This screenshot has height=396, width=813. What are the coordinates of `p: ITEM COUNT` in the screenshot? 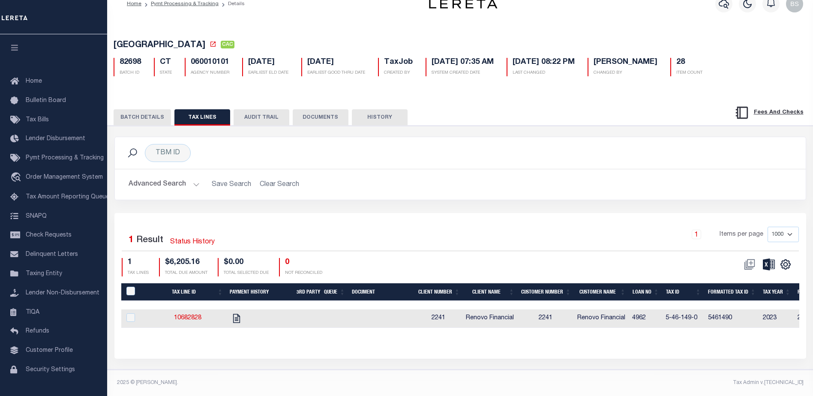 It's located at (689, 73).